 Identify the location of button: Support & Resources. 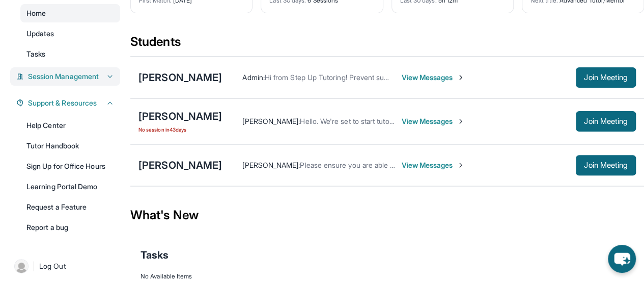
(69, 103).